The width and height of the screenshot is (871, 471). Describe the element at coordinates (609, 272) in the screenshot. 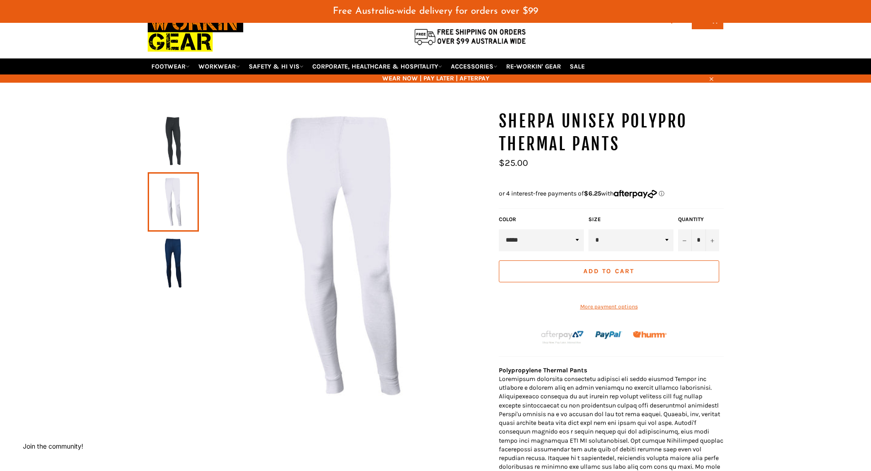

I see `button: Add to Cart` at that location.